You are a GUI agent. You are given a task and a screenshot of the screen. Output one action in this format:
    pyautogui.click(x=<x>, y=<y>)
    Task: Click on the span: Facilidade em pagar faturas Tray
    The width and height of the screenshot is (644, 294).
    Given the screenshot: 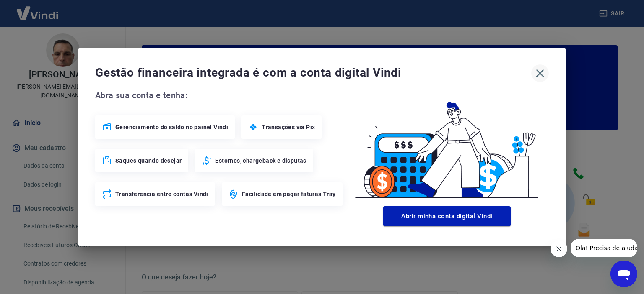 What is the action you would take?
    pyautogui.click(x=289, y=194)
    